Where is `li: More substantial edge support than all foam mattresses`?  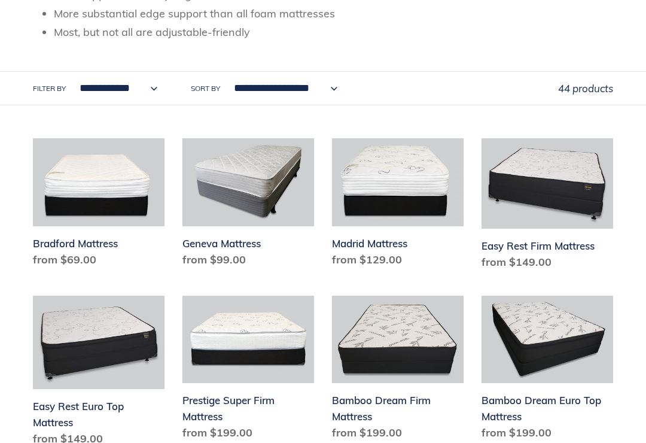
li: More substantial edge support than all foam mattresses is located at coordinates (333, 13).